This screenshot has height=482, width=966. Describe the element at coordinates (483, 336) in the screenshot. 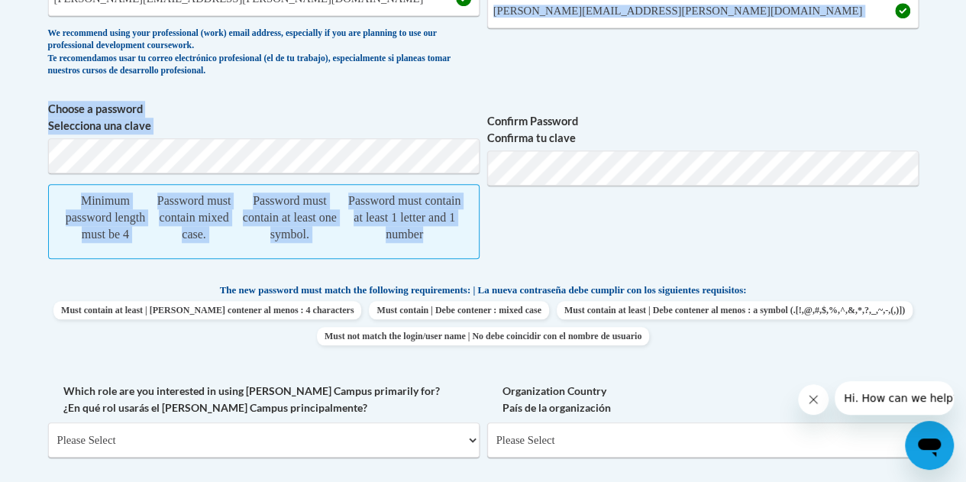

I see `span: Must not match the login/user name | No debe coincidir con el nombre de usuario` at that location.